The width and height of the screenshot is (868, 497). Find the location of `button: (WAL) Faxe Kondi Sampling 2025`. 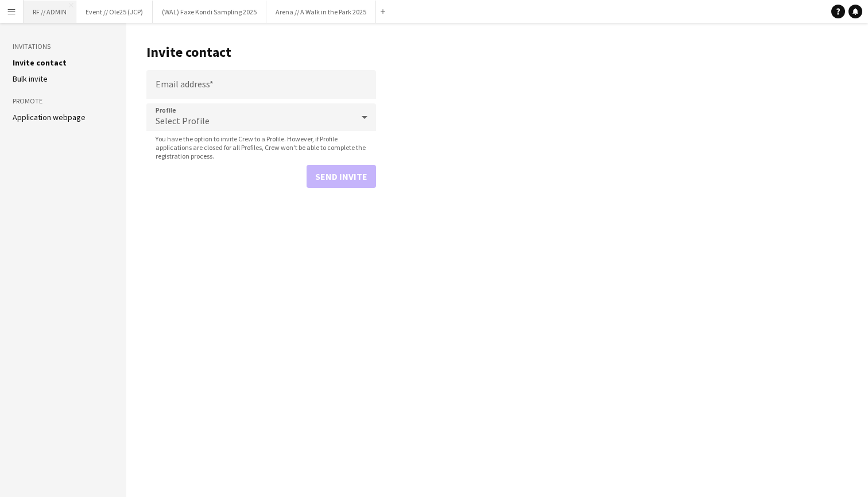

button: (WAL) Faxe Kondi Sampling 2025 is located at coordinates (210, 11).